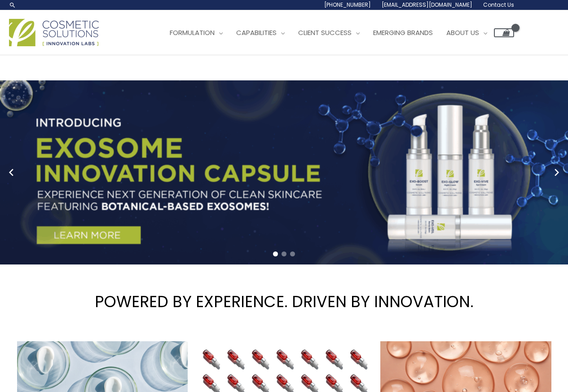  Describe the element at coordinates (11, 172) in the screenshot. I see `button: Previous slide` at that location.